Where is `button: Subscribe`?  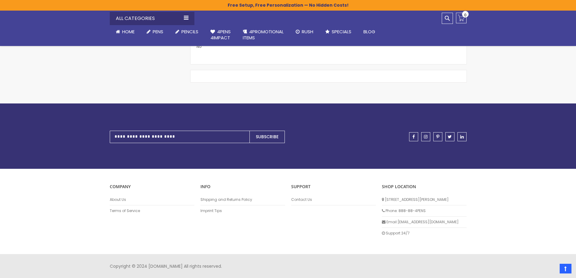 button: Subscribe is located at coordinates (267, 137).